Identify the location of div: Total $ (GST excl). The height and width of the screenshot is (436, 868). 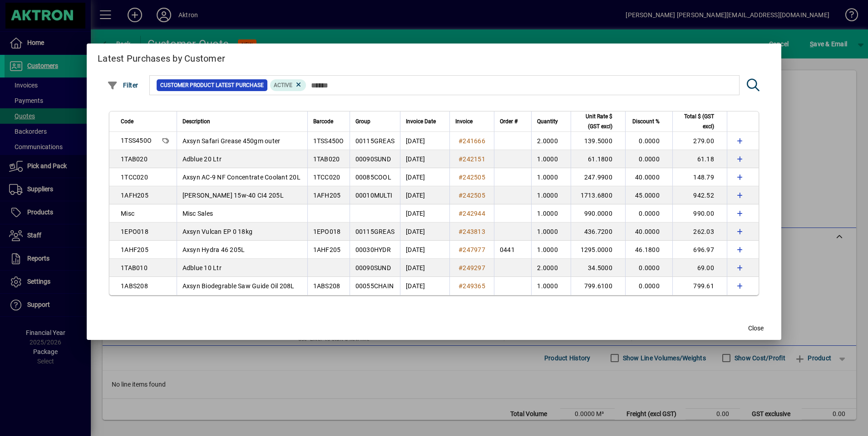
(700, 122).